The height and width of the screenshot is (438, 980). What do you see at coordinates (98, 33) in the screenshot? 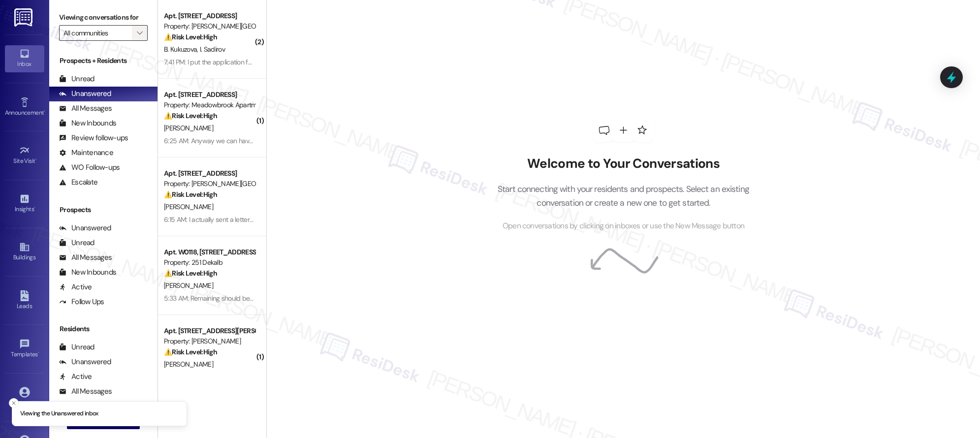
I see `input: All communities` at bounding box center [98, 33].